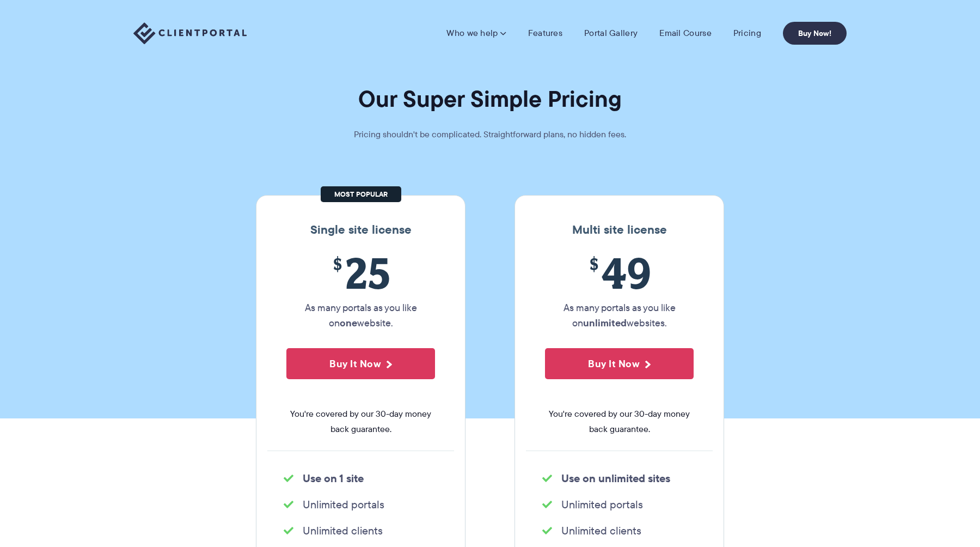 This screenshot has height=547, width=980. Describe the element at coordinates (616, 479) in the screenshot. I see `strong: Use on unlimited sites` at that location.